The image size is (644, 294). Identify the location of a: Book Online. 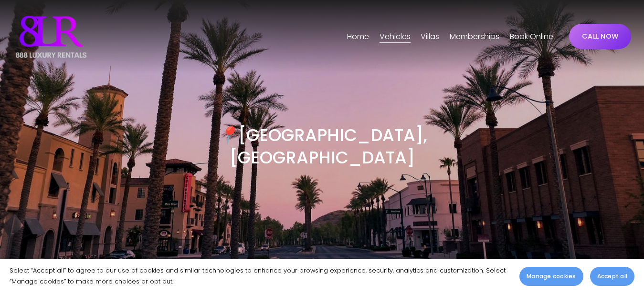
(531, 37).